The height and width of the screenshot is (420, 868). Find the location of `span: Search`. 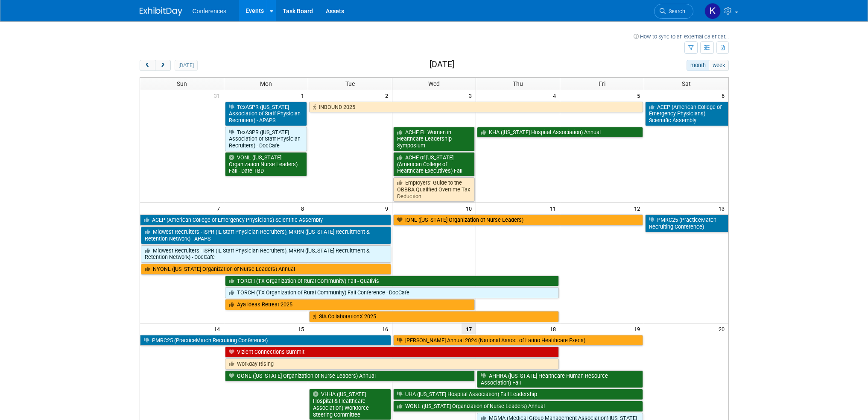

span: Search is located at coordinates (675, 11).